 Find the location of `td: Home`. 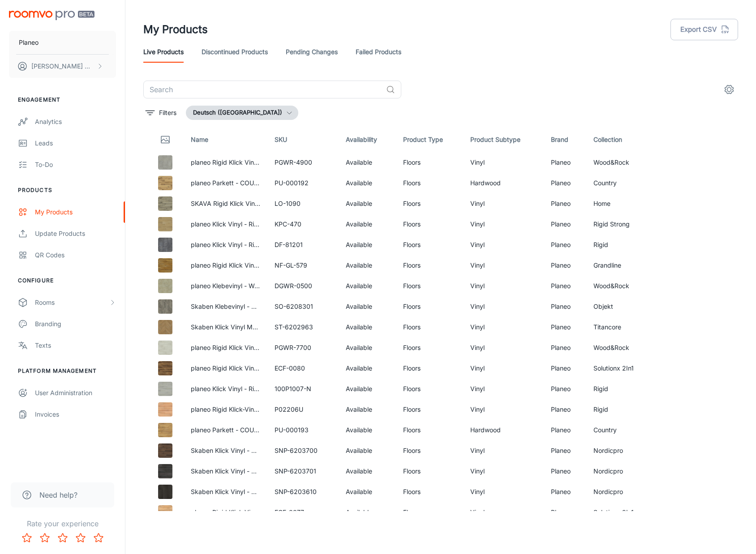

td: Home is located at coordinates (620, 204).